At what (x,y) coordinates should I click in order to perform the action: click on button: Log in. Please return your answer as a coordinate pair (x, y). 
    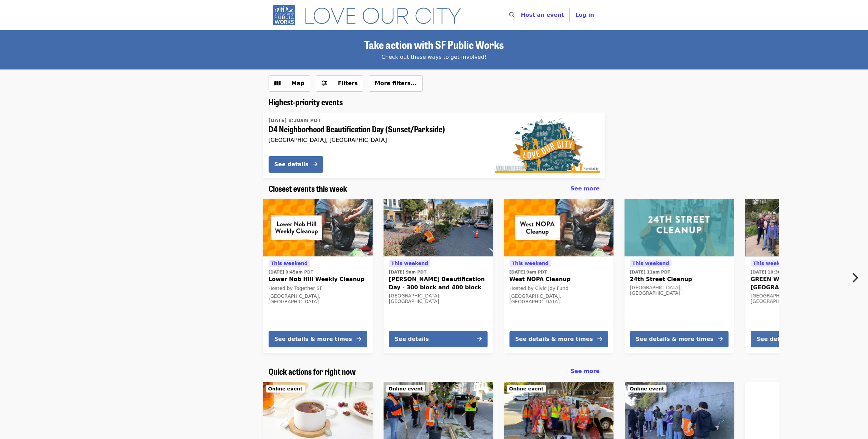
    Looking at the image, I should click on (584, 15).